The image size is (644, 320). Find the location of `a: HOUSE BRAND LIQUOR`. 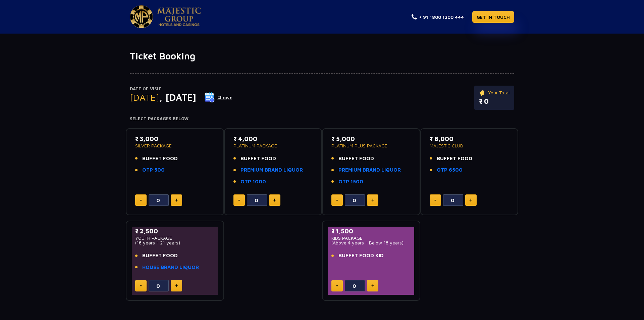

a: HOUSE BRAND LIQUOR is located at coordinates (170, 267).